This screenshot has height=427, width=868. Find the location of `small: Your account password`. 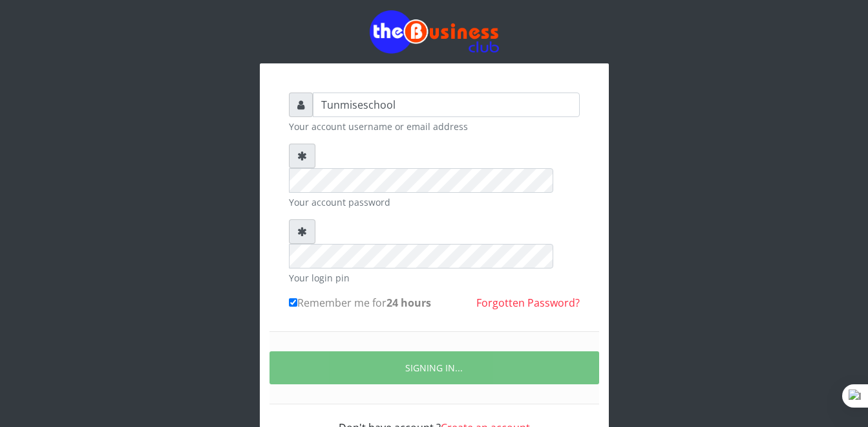

small: Your account password is located at coordinates (434, 202).